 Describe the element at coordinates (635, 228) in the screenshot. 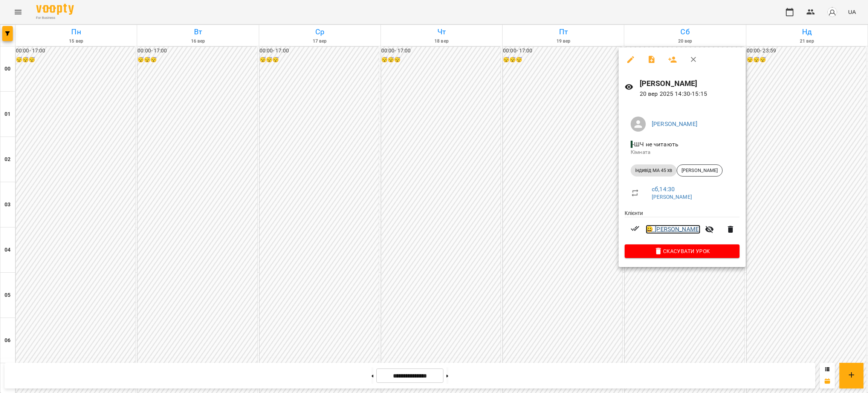

I see `svg: Візит сплачено` at that location.